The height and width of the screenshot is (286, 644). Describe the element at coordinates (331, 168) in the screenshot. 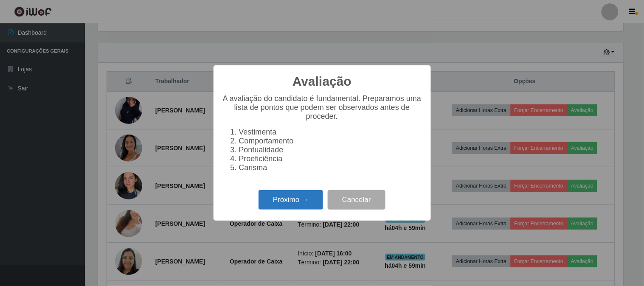

I see `li: Carisma` at that location.